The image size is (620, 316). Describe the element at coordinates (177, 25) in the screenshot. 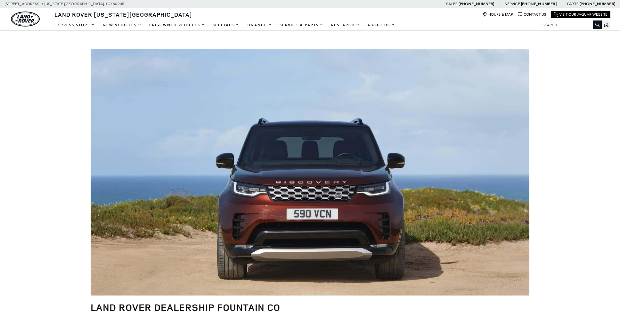

I see `a: Pre-Owned Vehicles` at that location.